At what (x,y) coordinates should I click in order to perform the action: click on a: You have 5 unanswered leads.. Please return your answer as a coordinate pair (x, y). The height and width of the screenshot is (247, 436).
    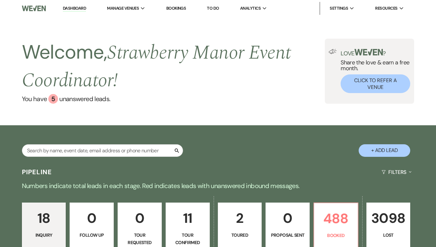
    Looking at the image, I should click on (173, 99).